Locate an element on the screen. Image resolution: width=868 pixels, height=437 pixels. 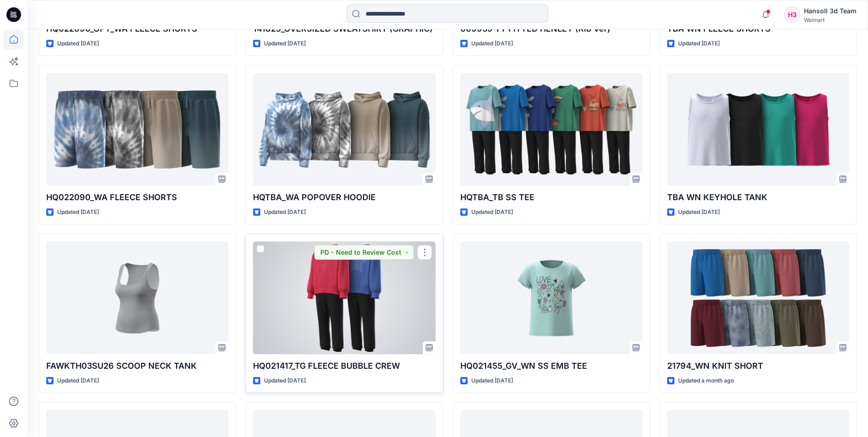
a: HQTBA_WA POPOVER HOODIE is located at coordinates (344, 129).